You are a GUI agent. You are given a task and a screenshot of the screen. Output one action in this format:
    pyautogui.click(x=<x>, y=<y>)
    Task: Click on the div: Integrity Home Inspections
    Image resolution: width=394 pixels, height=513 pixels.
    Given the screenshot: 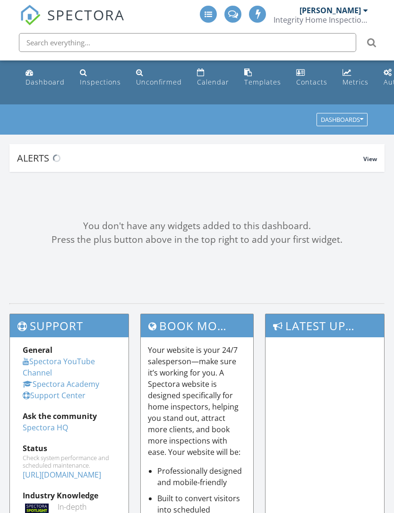 What is the action you would take?
    pyautogui.click(x=321, y=20)
    